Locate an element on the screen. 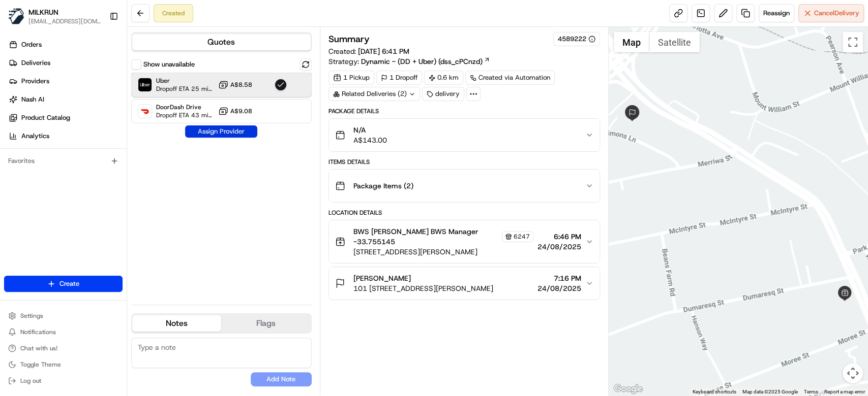 This screenshot has height=396, width=868. div: Related Deliveries (2) is located at coordinates (375, 94).